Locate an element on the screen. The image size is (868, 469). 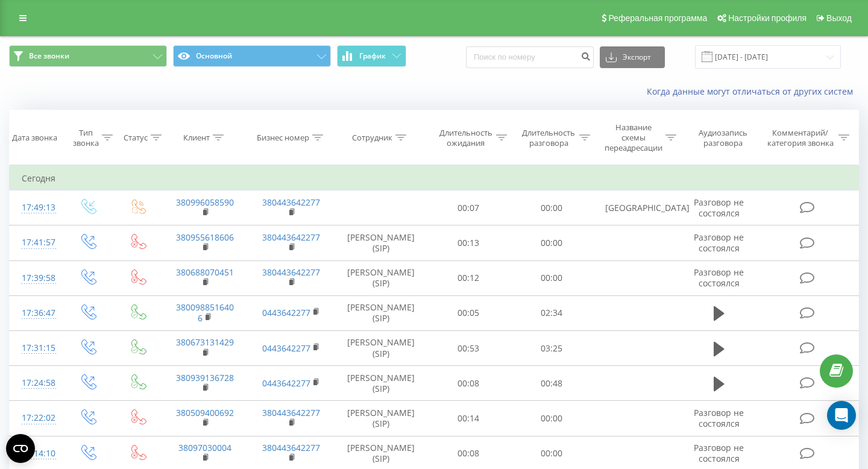
div: Бизнес номер is located at coordinates (283, 137).